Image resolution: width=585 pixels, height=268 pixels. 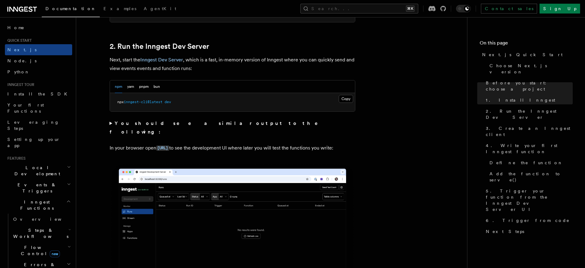 I want to click on span: Add the function to serve(), so click(x=531, y=177).